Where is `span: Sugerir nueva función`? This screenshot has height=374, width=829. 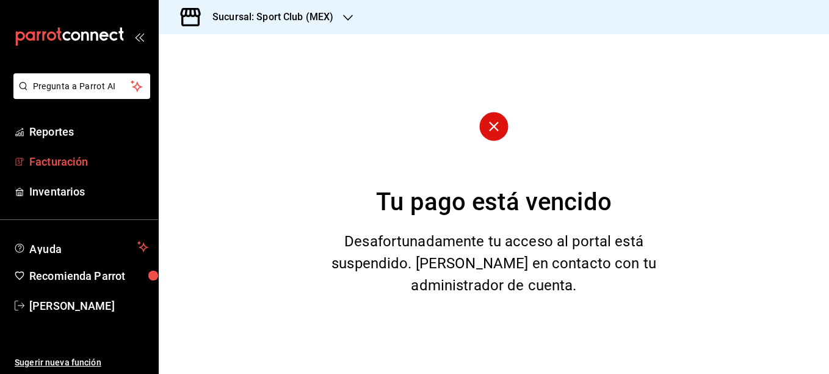
span: Sugerir nueva función is located at coordinates (81, 362).